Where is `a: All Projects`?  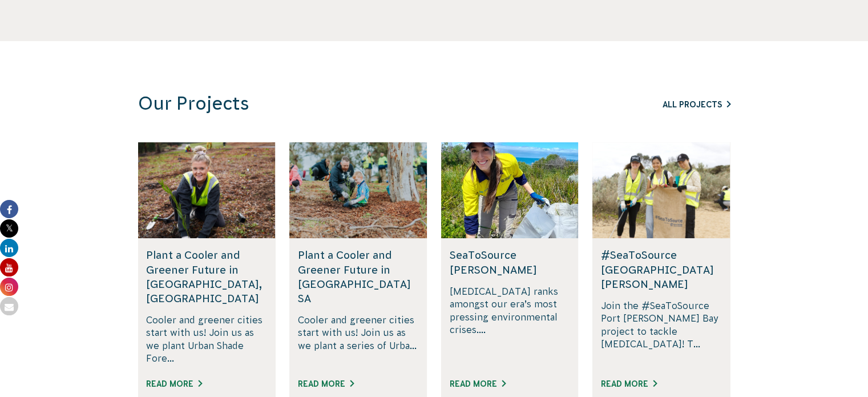
a: All Projects is located at coordinates (696, 104).